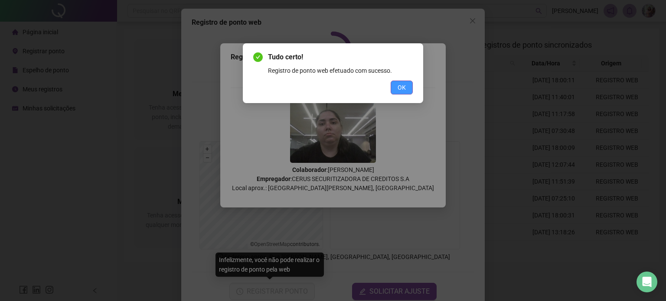 This screenshot has width=666, height=301. What do you see at coordinates (258, 57) in the screenshot?
I see `span: check-circle` at bounding box center [258, 57].